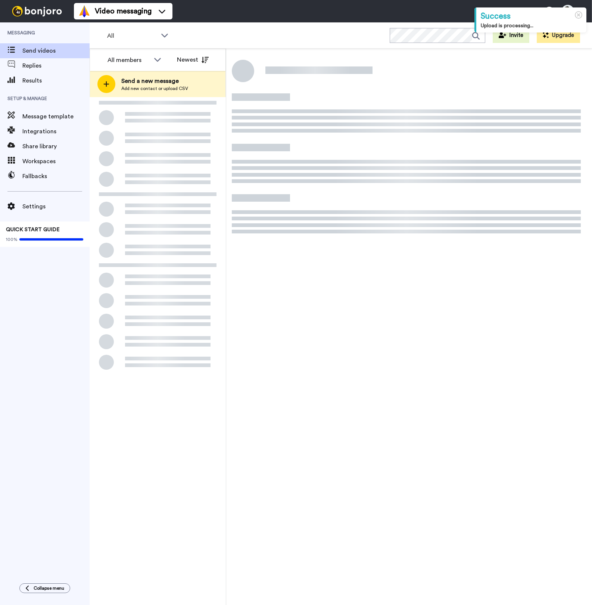  I want to click on span: Results, so click(56, 81).